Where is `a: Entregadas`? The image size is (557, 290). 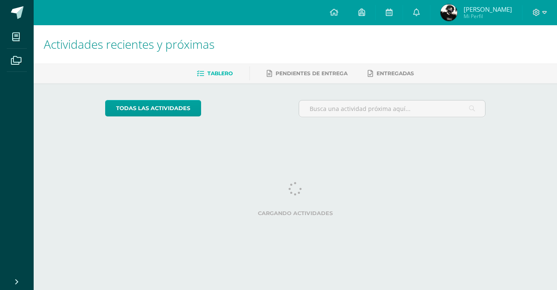
a: Entregadas is located at coordinates (391, 74).